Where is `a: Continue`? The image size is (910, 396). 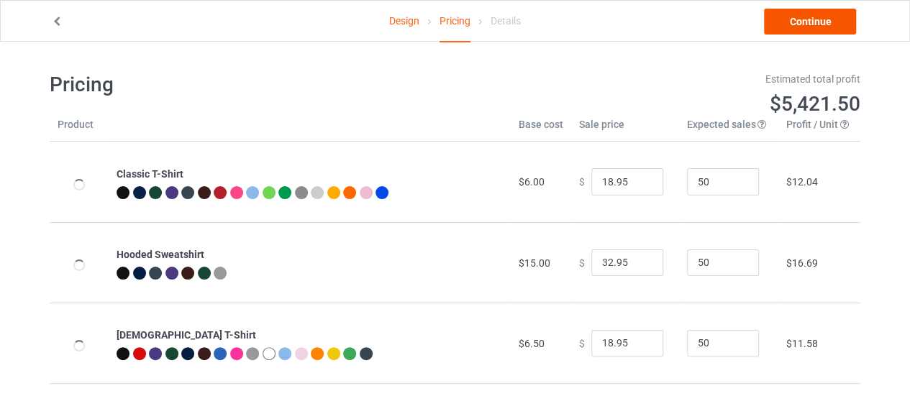
a: Continue is located at coordinates (810, 22).